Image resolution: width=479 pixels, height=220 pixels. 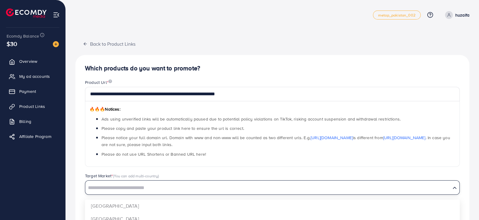 I want to click on label: Target Market, so click(x=122, y=176).